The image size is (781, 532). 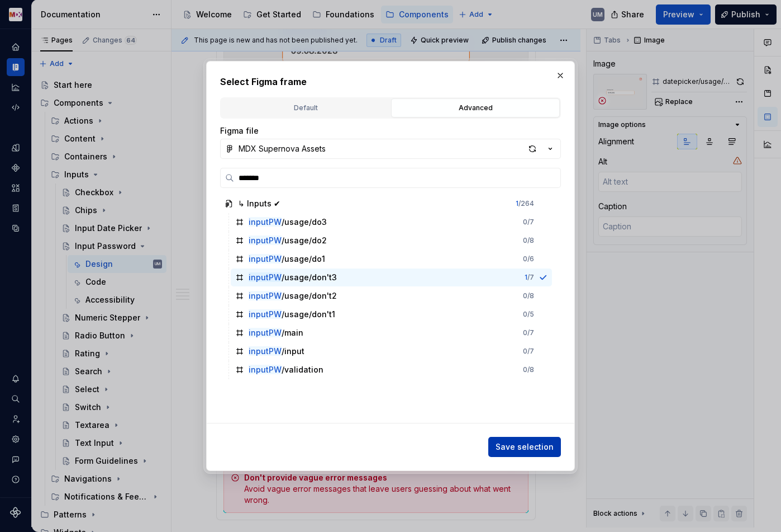 I want to click on div: Default, so click(x=306, y=108).